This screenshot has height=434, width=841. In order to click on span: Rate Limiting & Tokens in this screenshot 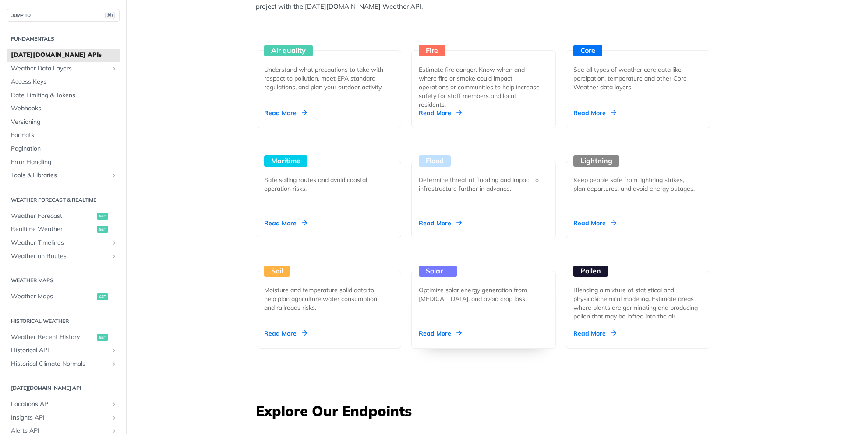, I will do `click(64, 95)`.